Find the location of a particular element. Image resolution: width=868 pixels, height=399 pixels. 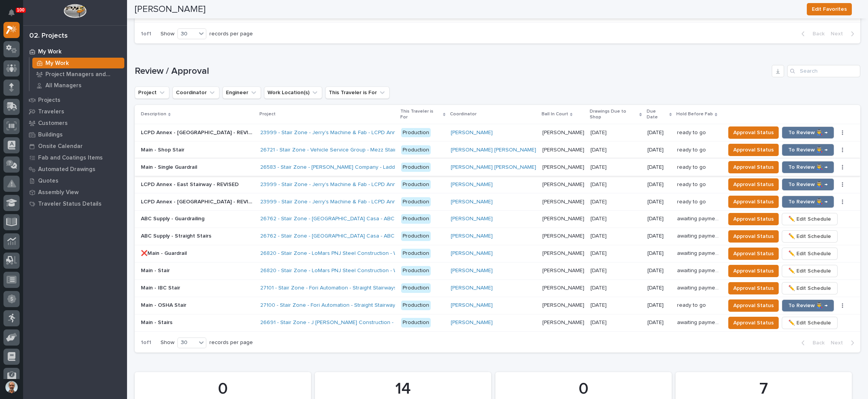

span: Back is located at coordinates (816, 343).